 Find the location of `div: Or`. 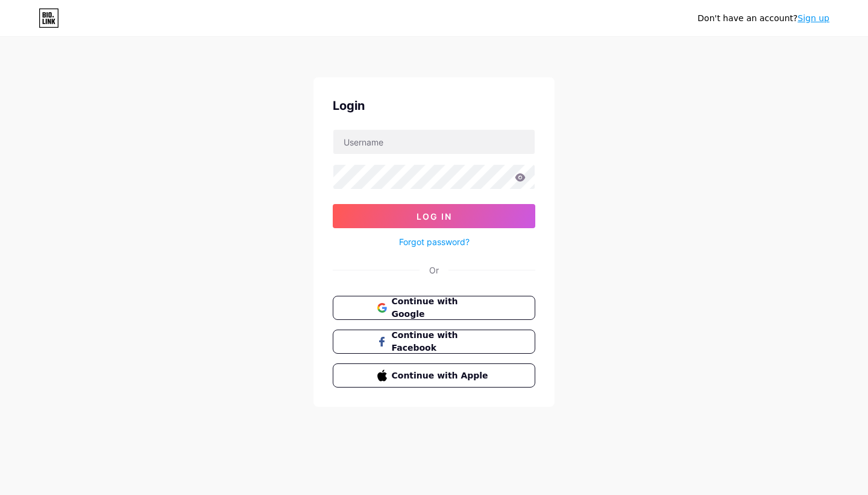

div: Or is located at coordinates (434, 270).